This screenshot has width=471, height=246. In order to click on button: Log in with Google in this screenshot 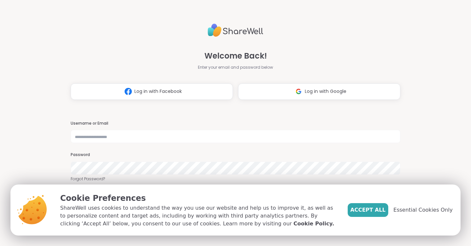, I will do `click(319, 92)`.